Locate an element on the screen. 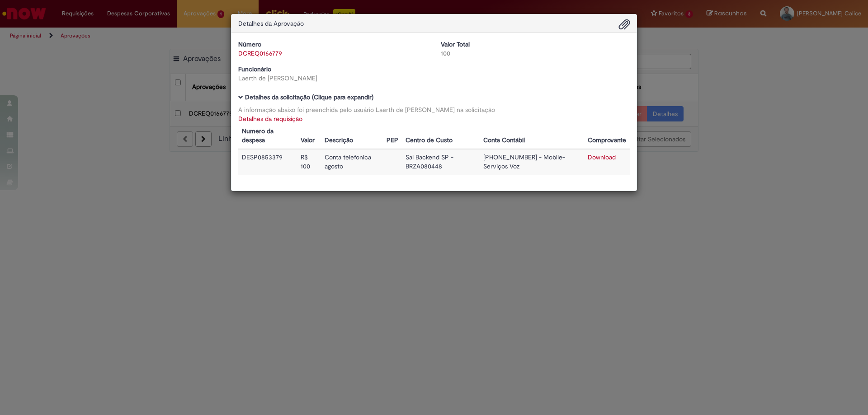 Image resolution: width=868 pixels, height=415 pixels. a: Download is located at coordinates (602, 157).